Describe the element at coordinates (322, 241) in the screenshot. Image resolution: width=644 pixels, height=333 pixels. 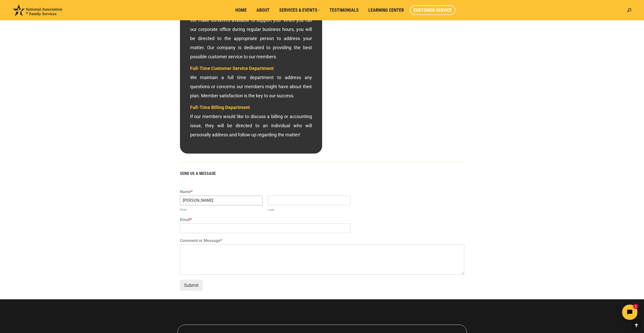
I see `label: Comment or Message` at that location.